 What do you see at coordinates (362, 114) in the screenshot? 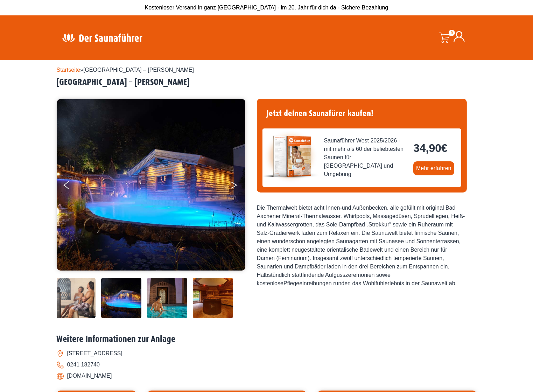
I see `h4: Jetzt deinen Saunafürer kaufen!` at bounding box center [362, 114].